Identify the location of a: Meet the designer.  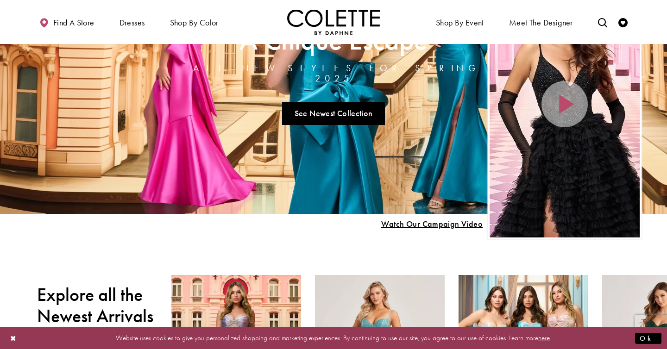
(541, 22).